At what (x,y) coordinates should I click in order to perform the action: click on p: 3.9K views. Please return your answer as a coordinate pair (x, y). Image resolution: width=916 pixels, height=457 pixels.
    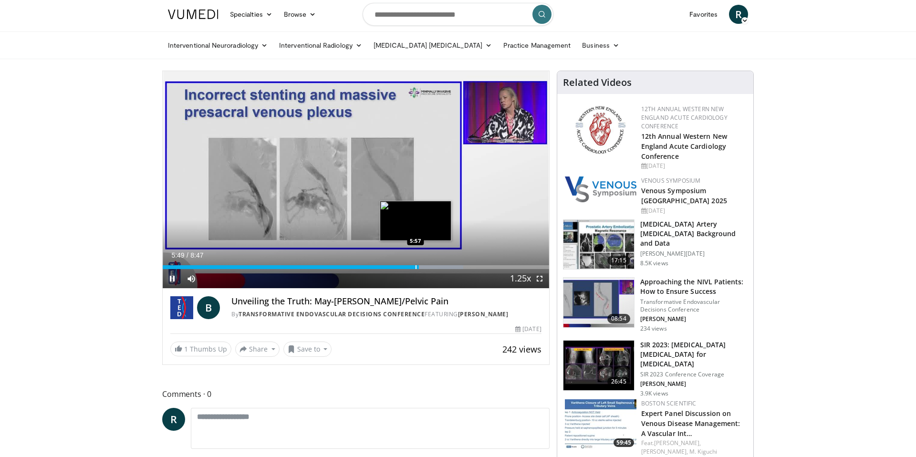
    Looking at the image, I should click on (654, 394).